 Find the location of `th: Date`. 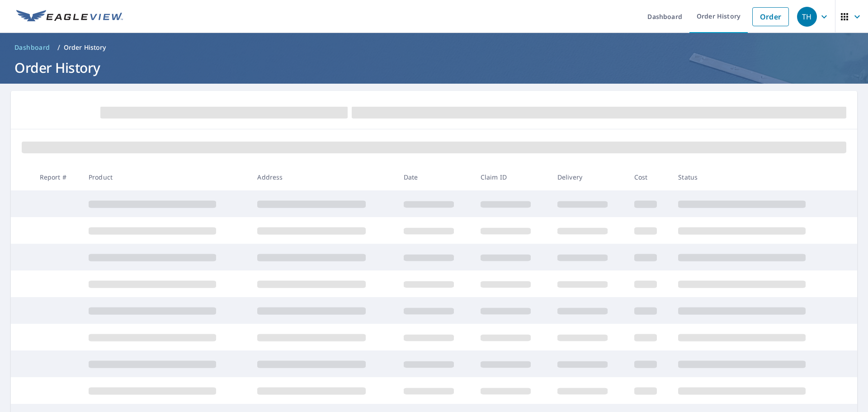

th: Date is located at coordinates (435, 177).